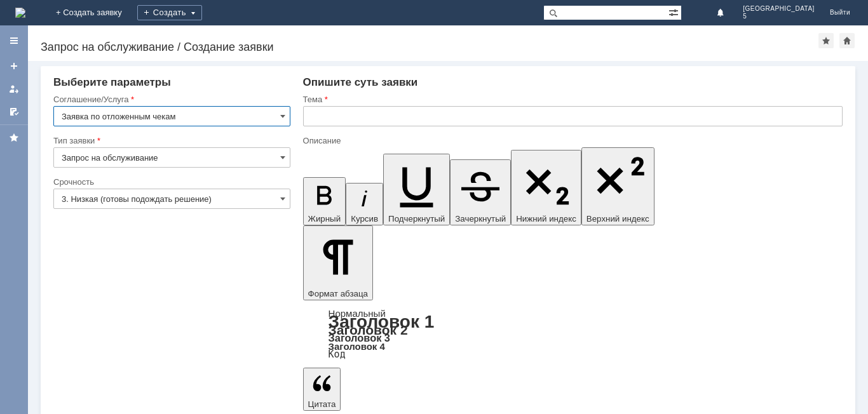  Describe the element at coordinates (481, 218) in the screenshot. I see `span: Зачеркнутый` at that location.